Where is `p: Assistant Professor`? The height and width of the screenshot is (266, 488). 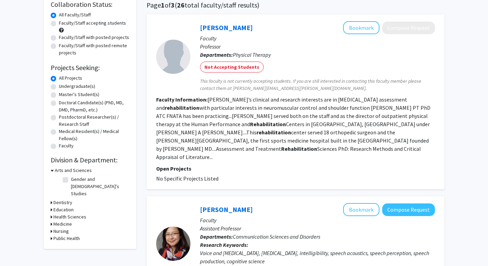 p: Assistant Professor is located at coordinates (317, 229).